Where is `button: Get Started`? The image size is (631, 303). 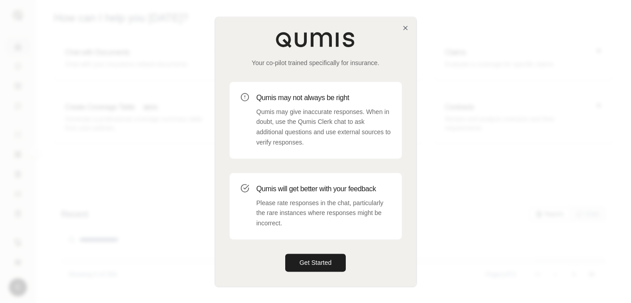 button: Get Started is located at coordinates (316, 262).